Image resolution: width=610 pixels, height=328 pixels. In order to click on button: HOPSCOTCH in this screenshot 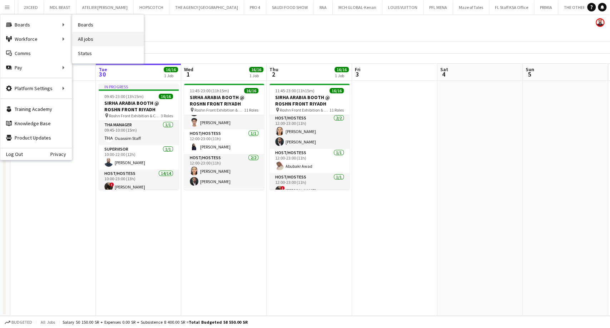, I will do `click(152, 7)`.